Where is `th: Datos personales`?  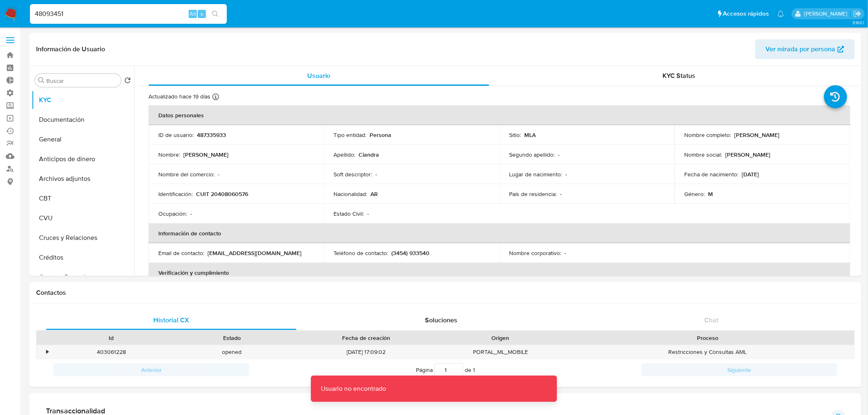
th: Datos personales is located at coordinates (499, 115).